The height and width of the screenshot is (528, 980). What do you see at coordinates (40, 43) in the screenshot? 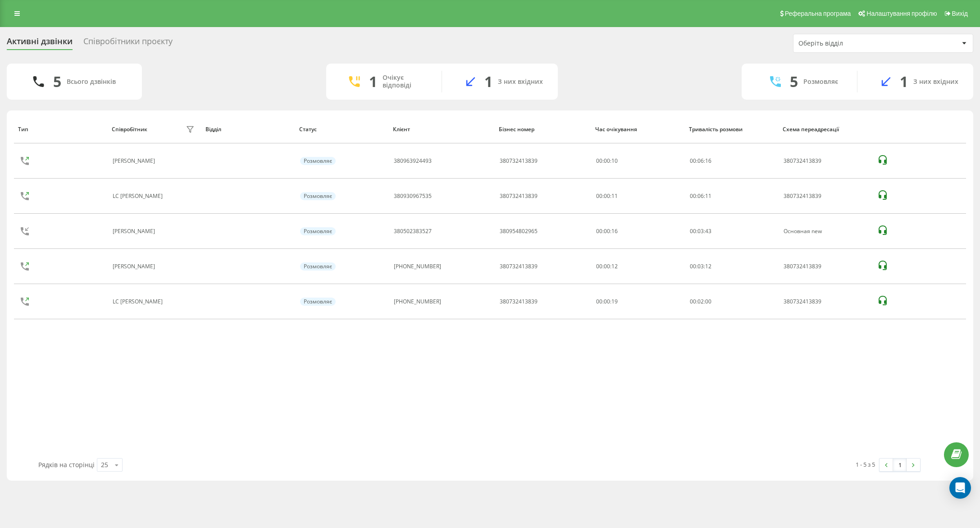
I see `div: Активні дзвінки` at bounding box center [40, 43].